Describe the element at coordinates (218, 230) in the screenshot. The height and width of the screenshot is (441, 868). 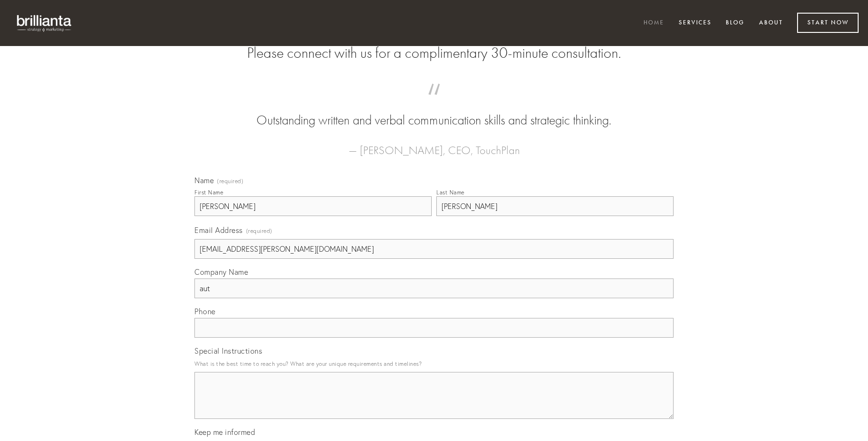
I see `span: Email Address` at that location.